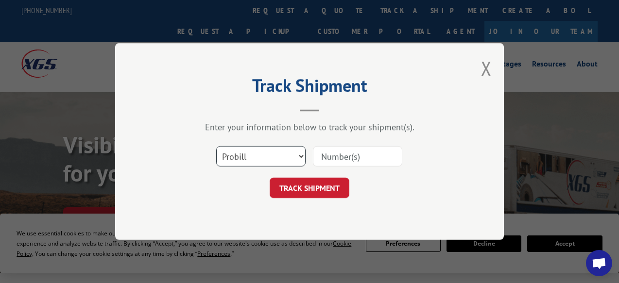 Image resolution: width=619 pixels, height=283 pixels. What do you see at coordinates (599, 263) in the screenshot?
I see `div: Open chat` at bounding box center [599, 263].